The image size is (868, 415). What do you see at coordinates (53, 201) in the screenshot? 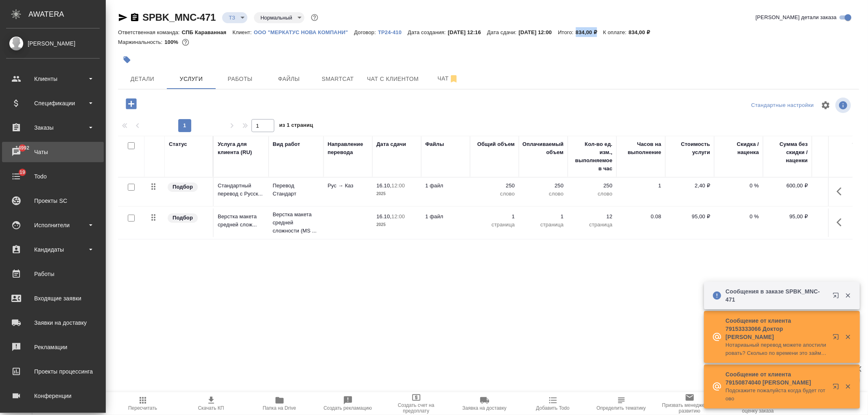
I see `div: Проекты SC` at bounding box center [53, 201].